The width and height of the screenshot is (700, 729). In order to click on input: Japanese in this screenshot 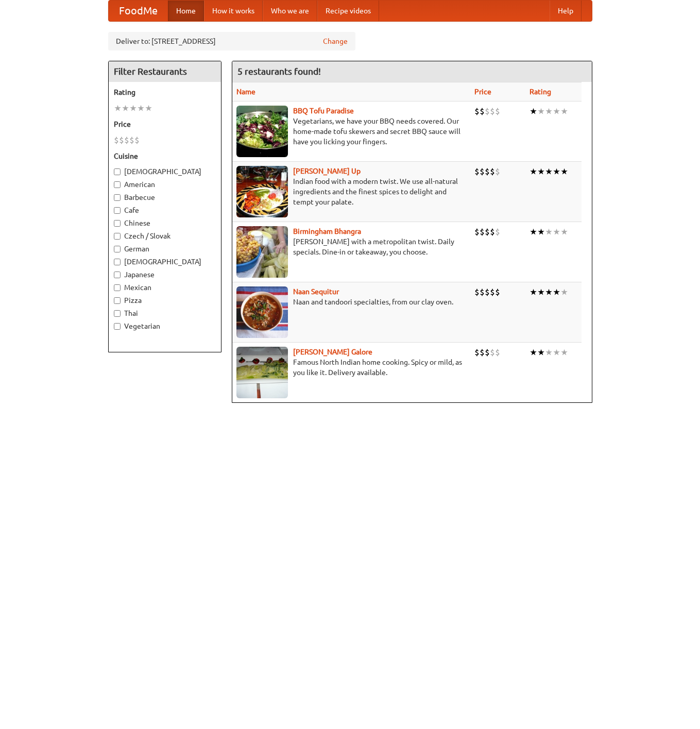, I will do `click(117, 275)`.